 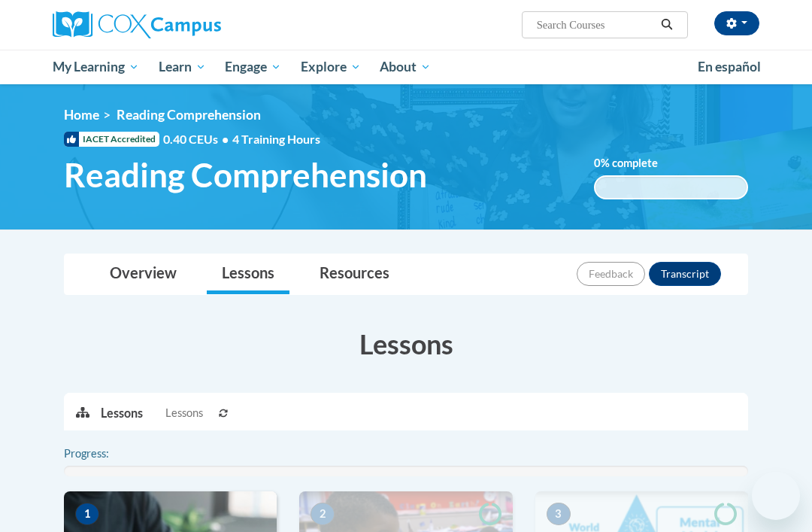 What do you see at coordinates (253, 67) in the screenshot?
I see `span: Engage` at bounding box center [253, 67].